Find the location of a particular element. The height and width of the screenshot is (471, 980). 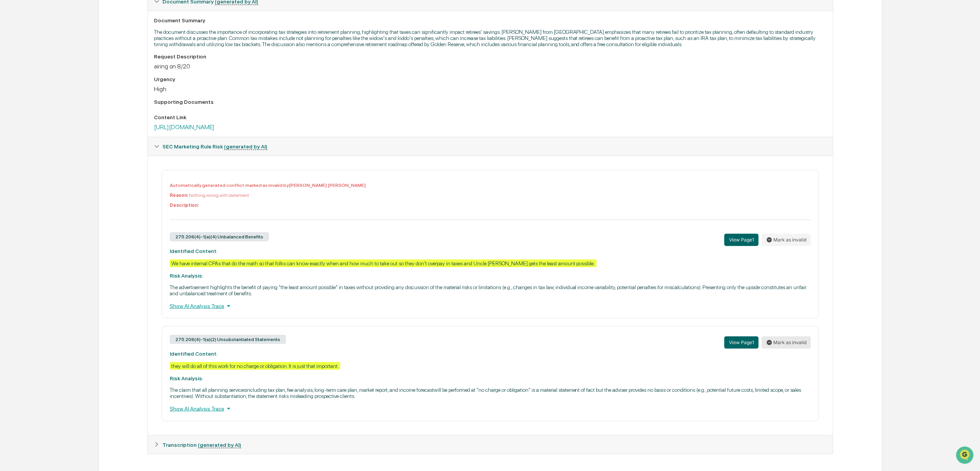

img: 1746055101610-c473b297-6a78-478c-a979-82029cc54cd1 is located at coordinates (15, 66).